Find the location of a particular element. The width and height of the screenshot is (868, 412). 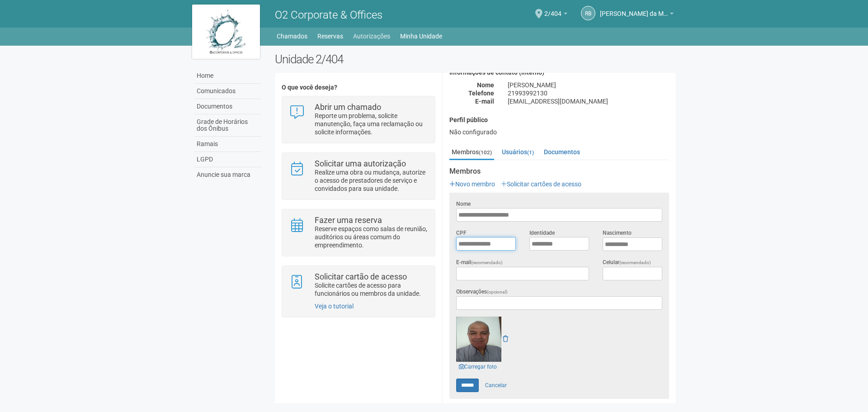

div: Não configurado is located at coordinates (559, 132).